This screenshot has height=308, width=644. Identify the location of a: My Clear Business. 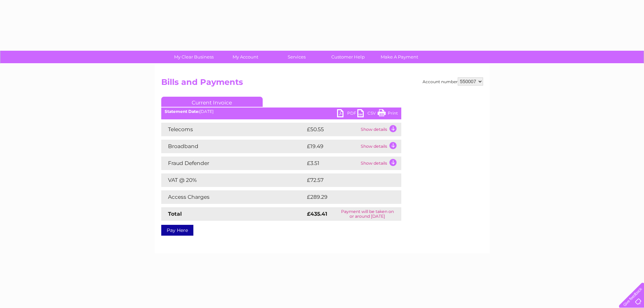
(194, 56).